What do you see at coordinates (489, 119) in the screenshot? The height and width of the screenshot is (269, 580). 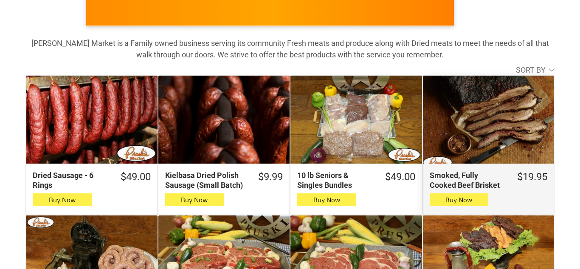 I see `a: Smoked, Fully Cooked Beef Brisket` at bounding box center [489, 119].